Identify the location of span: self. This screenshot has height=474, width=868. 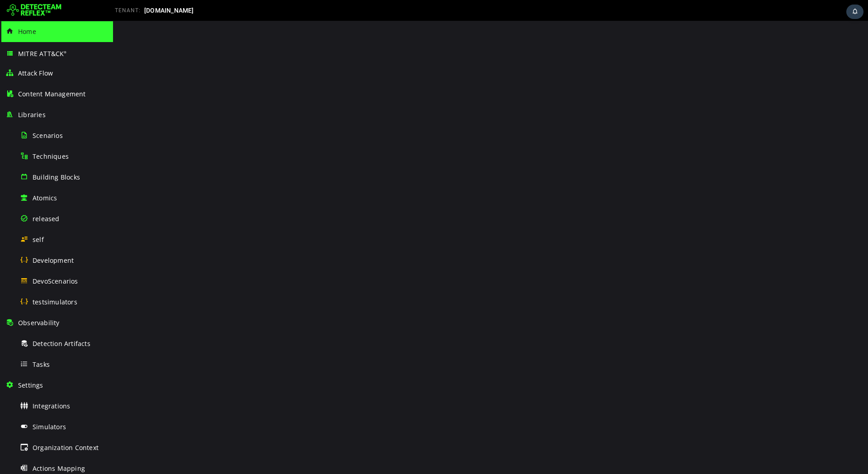
(38, 239).